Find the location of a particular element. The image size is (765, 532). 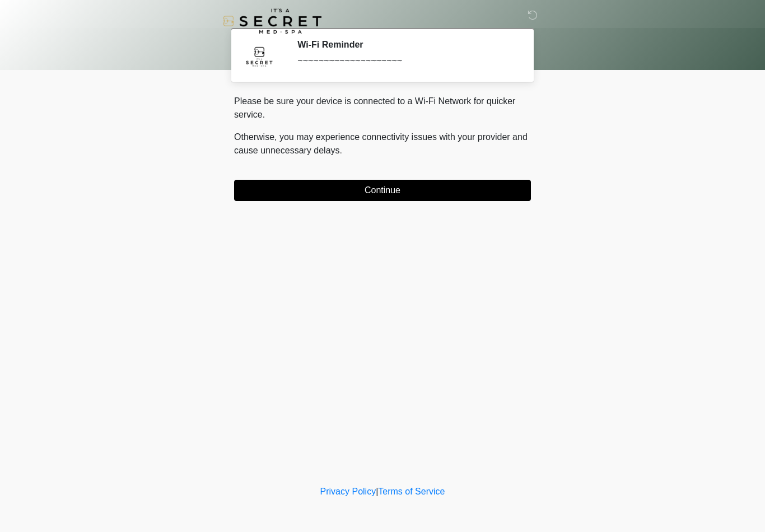

img: Agent Avatar is located at coordinates (259, 56).